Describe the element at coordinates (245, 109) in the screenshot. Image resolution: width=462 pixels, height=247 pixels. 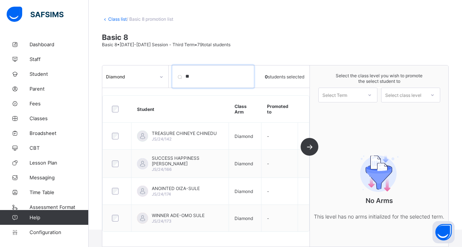
I see `th: Class Arm` at that location.